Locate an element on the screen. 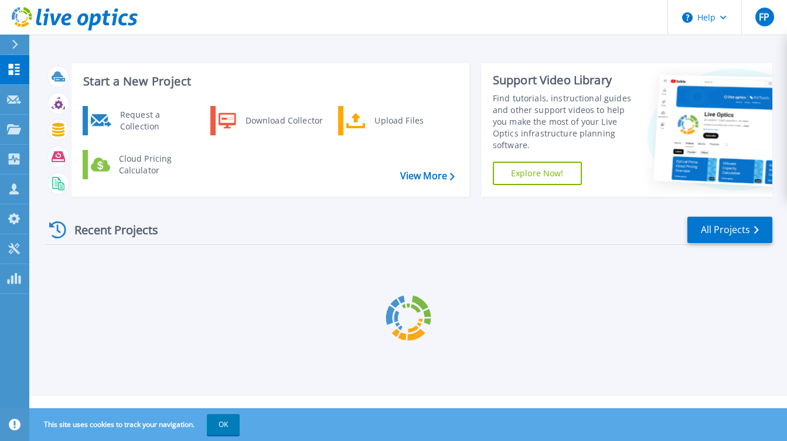  div: Support Video Library is located at coordinates (565, 80).